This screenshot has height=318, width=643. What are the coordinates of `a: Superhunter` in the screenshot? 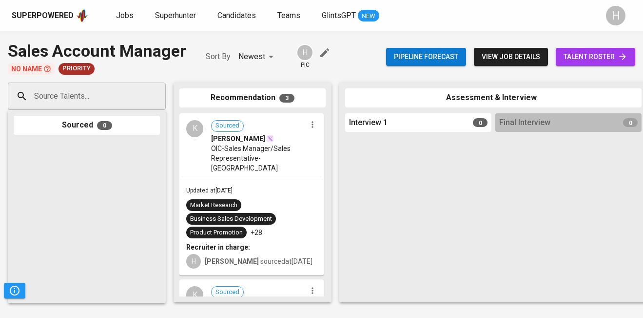 It's located at (177, 16).